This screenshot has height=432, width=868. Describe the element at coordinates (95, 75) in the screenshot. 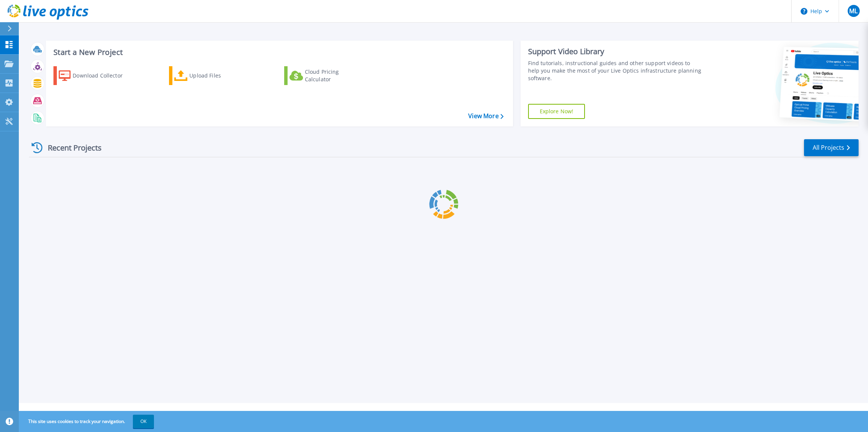

I see `a: Download Collector` at that location.